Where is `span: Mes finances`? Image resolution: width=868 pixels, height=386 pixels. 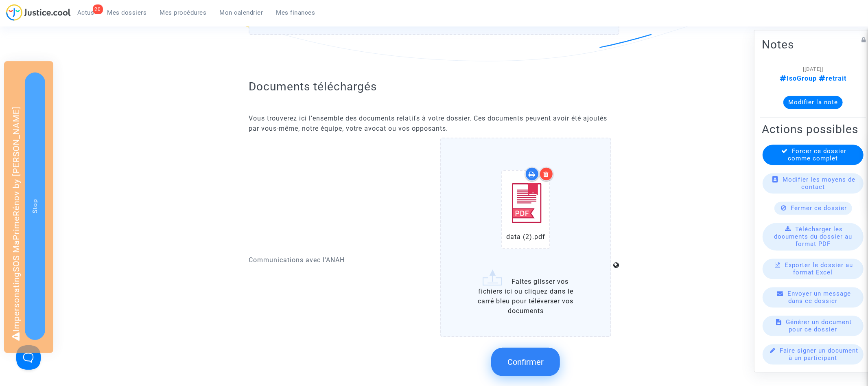 span: Mes finances is located at coordinates (296, 13).